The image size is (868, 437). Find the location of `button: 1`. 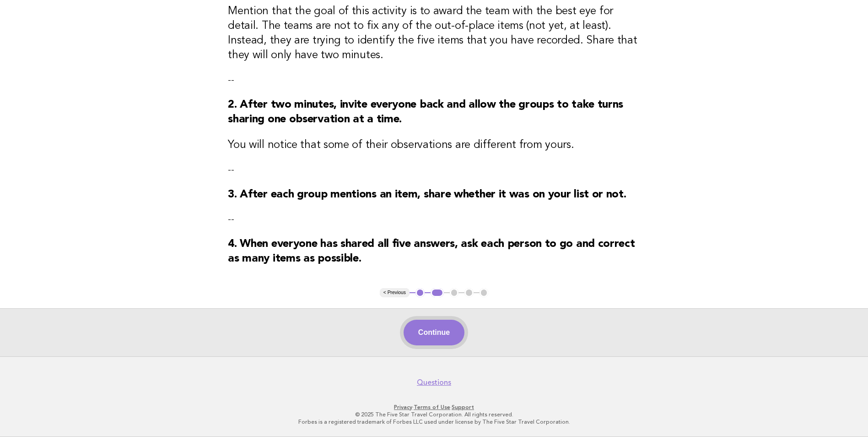

button: 1 is located at coordinates (420, 293).